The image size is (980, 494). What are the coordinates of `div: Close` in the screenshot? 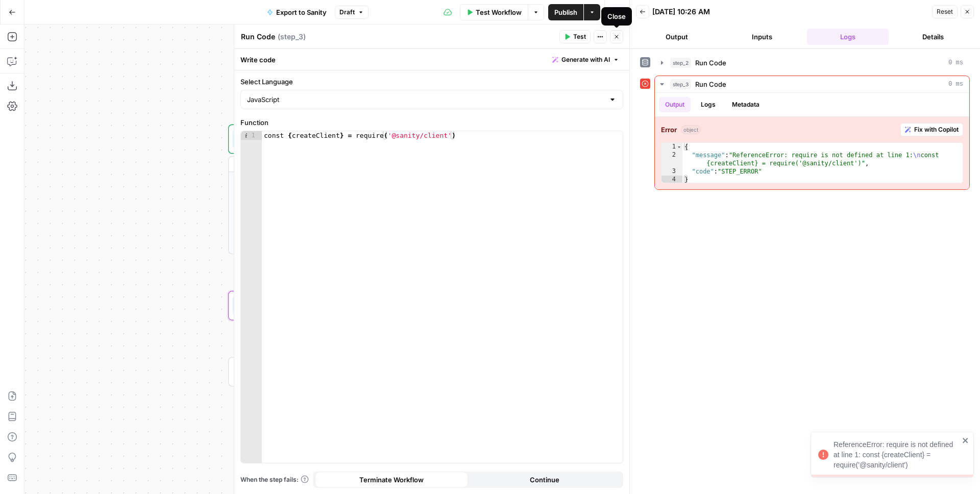 It's located at (617, 16).